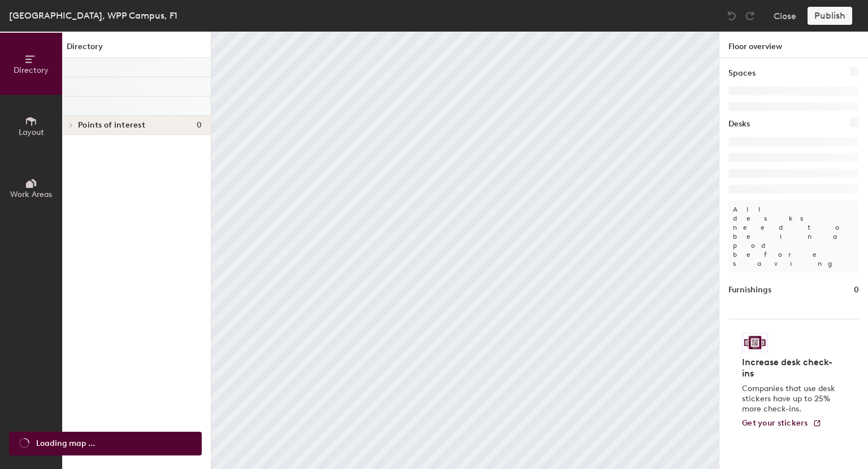 This screenshot has width=868, height=469. I want to click on img: Redo, so click(750, 16).